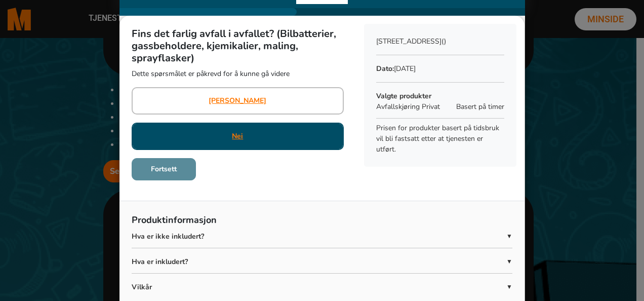 This screenshot has width=644, height=301. What do you see at coordinates (479, 106) in the screenshot?
I see `span: Basert på timer` at bounding box center [479, 106].